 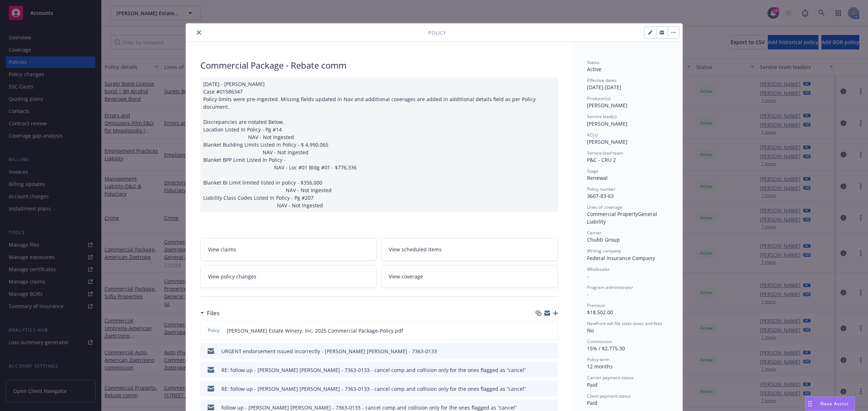 What do you see at coordinates (598, 360) in the screenshot?
I see `span: Policy term` at bounding box center [598, 360].